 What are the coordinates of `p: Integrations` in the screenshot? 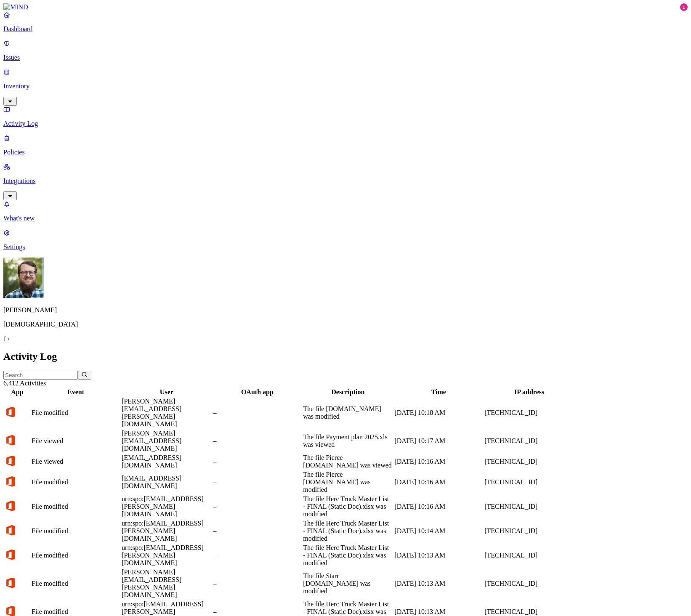 It's located at (346, 181).